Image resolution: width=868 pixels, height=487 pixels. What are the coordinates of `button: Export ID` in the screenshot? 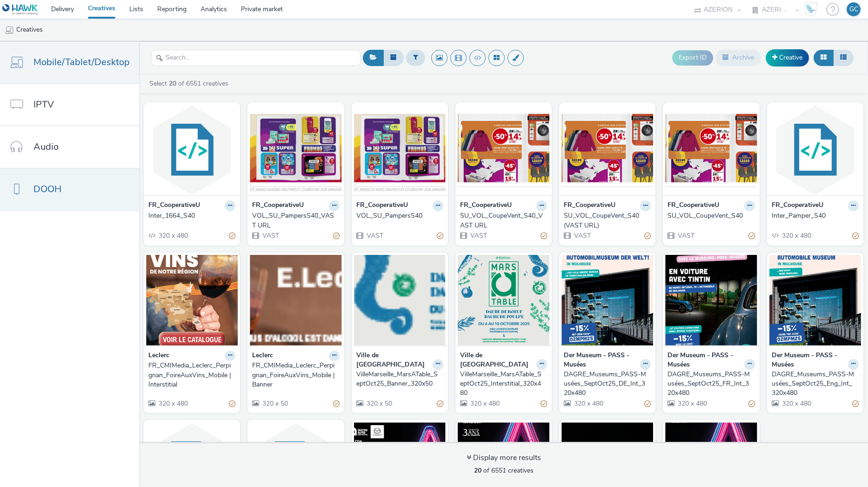 It's located at (693, 57).